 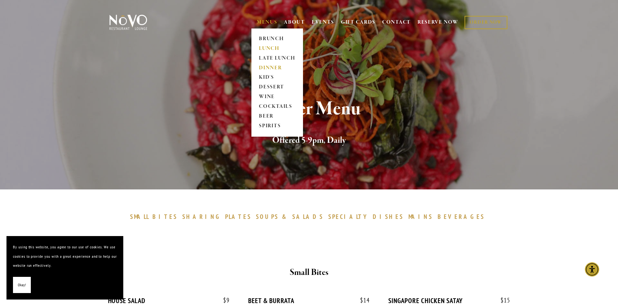 What do you see at coordinates (223, 301) in the screenshot?
I see `span: 9` at bounding box center [223, 301].